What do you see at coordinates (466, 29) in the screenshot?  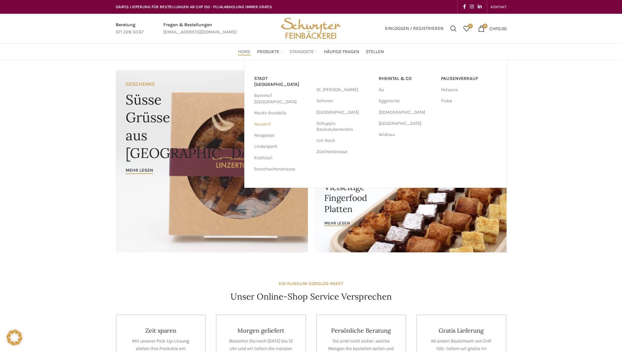 I see `a: 0` at bounding box center [466, 29].